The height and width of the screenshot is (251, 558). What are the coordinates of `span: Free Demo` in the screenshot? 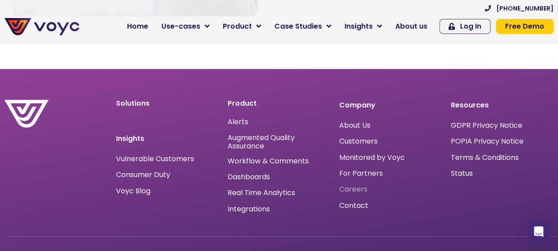 It's located at (524, 26).